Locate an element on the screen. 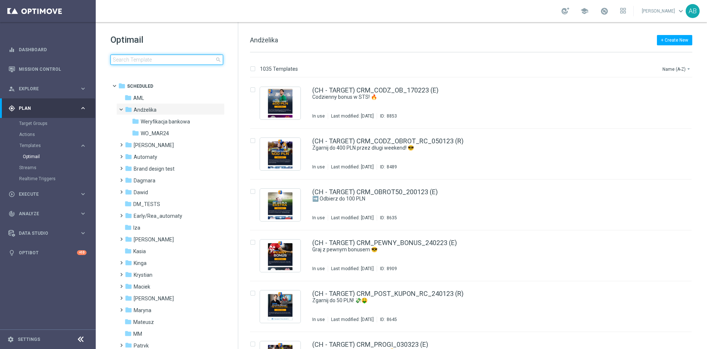 This screenshot has width=707, height=349. span: Data Studio is located at coordinates (49, 233).